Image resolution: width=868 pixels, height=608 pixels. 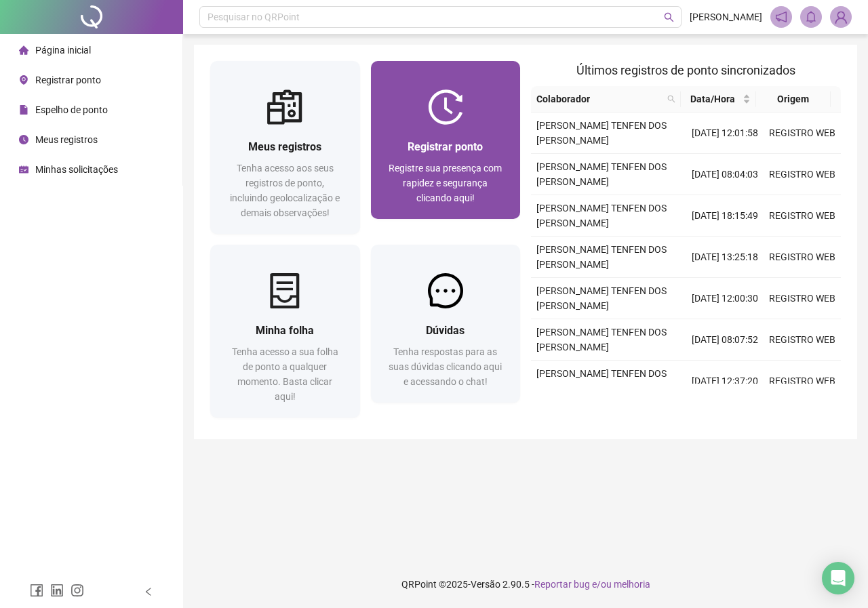 What do you see at coordinates (592, 584) in the screenshot?
I see `span: Reportar bug e/ou melhoria` at bounding box center [592, 584].